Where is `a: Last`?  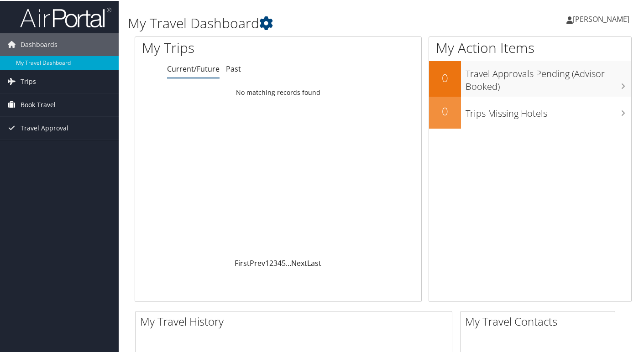 a: Last is located at coordinates (314, 262).